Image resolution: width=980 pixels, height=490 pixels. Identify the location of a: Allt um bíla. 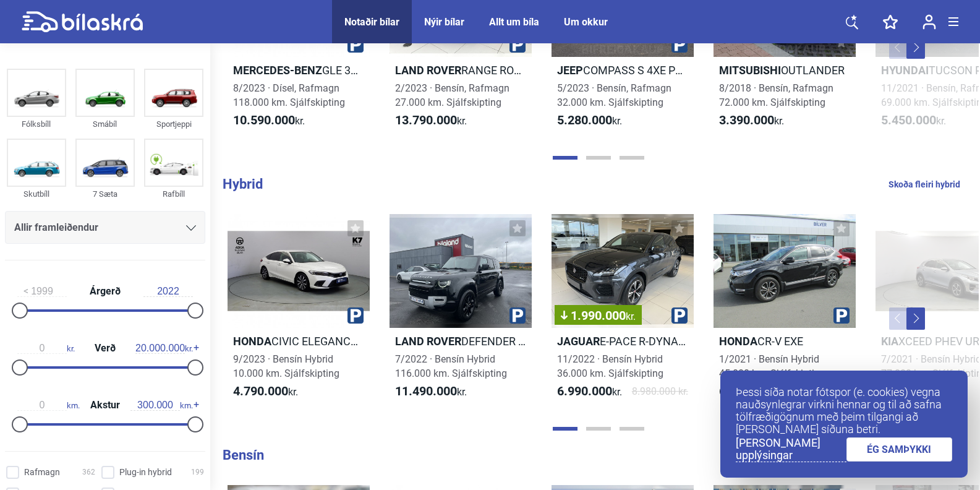
(514, 21).